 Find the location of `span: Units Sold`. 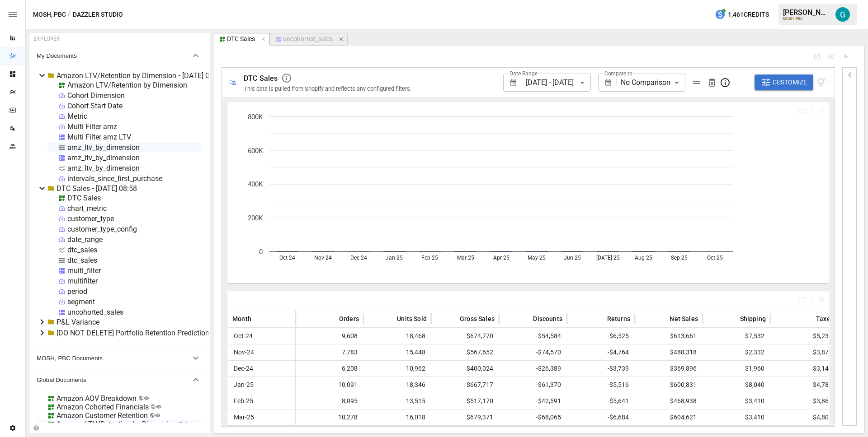

span: Units Sold is located at coordinates (412, 319).